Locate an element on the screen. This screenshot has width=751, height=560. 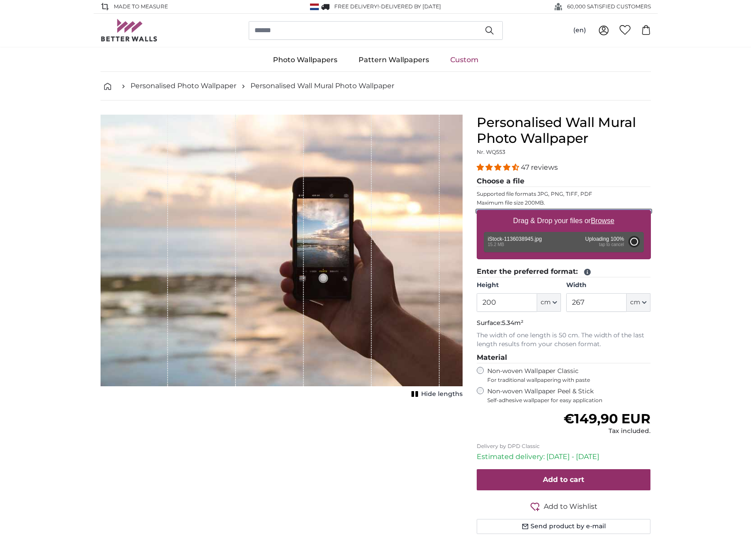
label: Width is located at coordinates (608, 285).